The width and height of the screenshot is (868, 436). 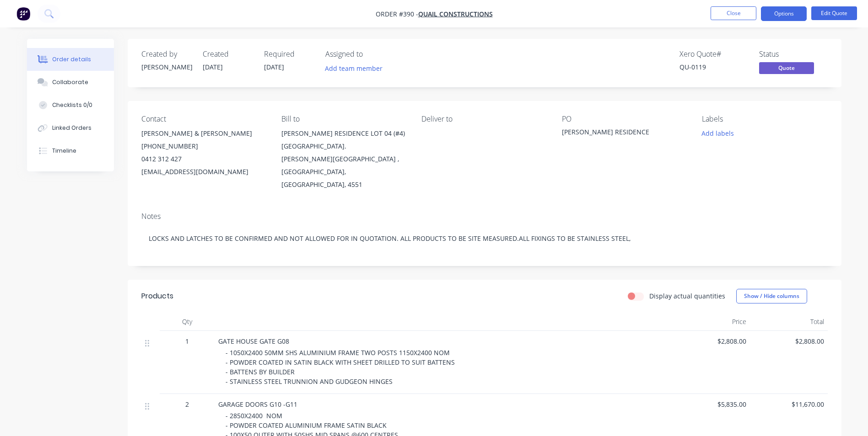 I want to click on button: Collaborate, so click(x=71, y=82).